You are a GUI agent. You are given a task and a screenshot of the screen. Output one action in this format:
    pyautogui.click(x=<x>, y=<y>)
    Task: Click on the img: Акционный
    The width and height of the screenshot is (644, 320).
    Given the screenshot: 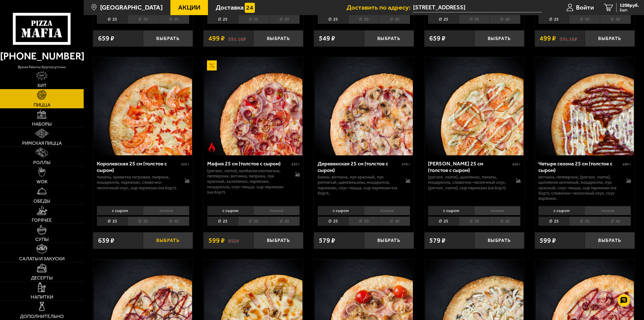 What is the action you would take?
    pyautogui.click(x=212, y=66)
    